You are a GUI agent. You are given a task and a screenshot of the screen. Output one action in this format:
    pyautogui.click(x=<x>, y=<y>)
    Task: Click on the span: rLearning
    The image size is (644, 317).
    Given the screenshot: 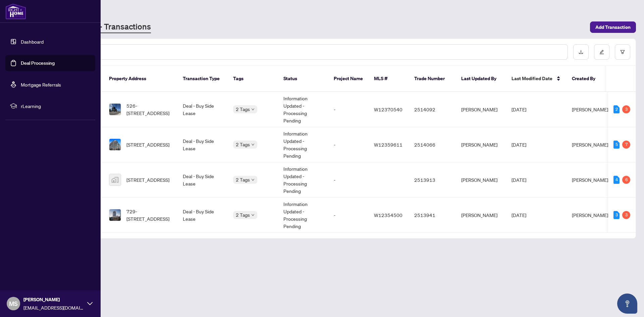 What is the action you would take?
    pyautogui.click(x=56, y=106)
    